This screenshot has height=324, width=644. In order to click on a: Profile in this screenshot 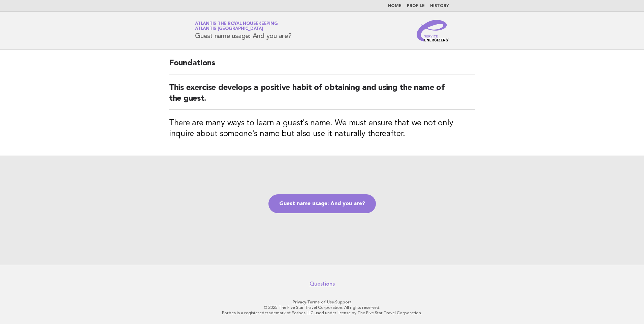, I will do `click(416, 6)`.